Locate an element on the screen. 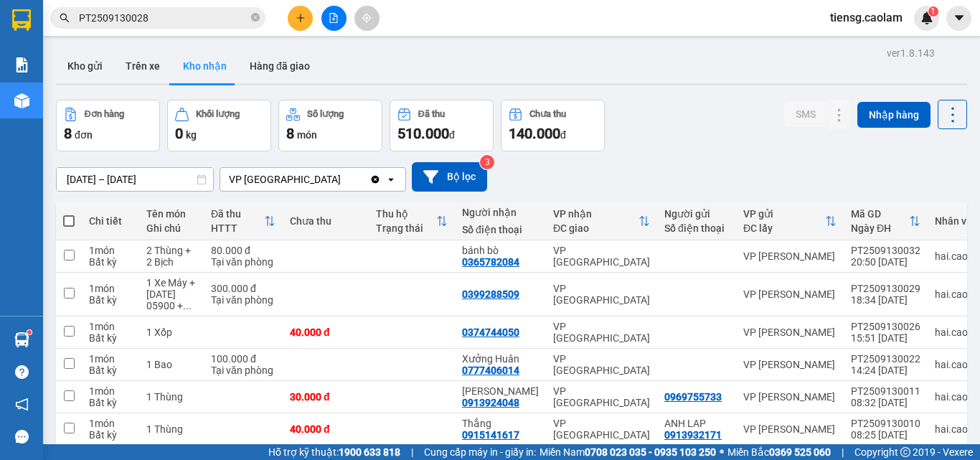 This screenshot has height=460, width=980. button: Kho nhận is located at coordinates (204, 66).